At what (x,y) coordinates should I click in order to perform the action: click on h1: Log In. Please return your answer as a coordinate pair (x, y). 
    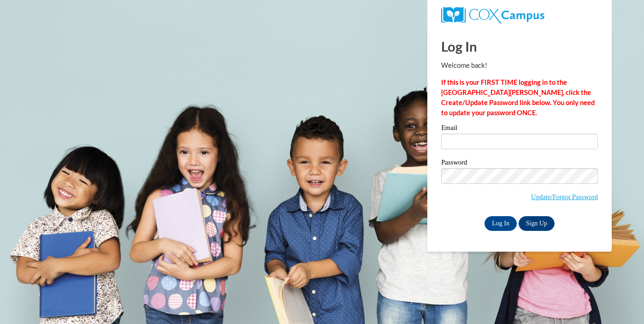
    Looking at the image, I should click on (520, 46).